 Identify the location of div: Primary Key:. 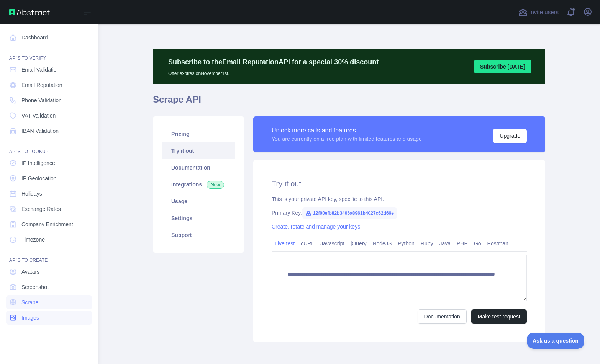
(399, 213).